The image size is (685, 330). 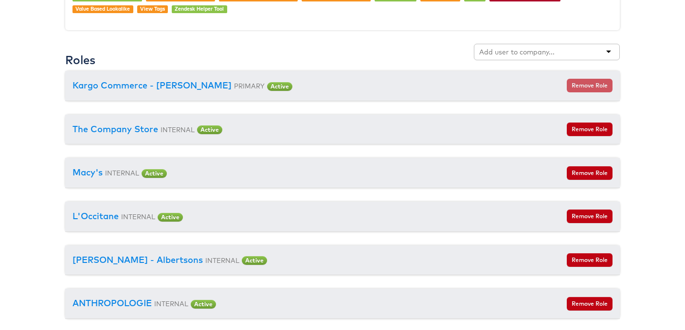 What do you see at coordinates (115, 129) in the screenshot?
I see `a: The Company Store` at bounding box center [115, 129].